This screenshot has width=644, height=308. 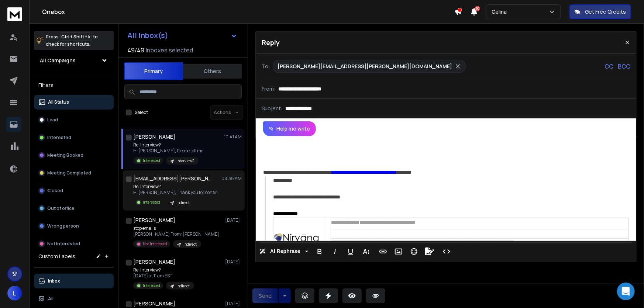 I want to click on button: Code View, so click(x=447, y=252).